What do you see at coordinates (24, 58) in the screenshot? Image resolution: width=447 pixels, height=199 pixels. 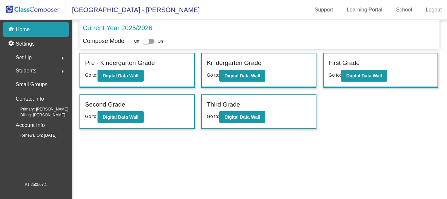 I see `span: Set Up` at bounding box center [24, 58].